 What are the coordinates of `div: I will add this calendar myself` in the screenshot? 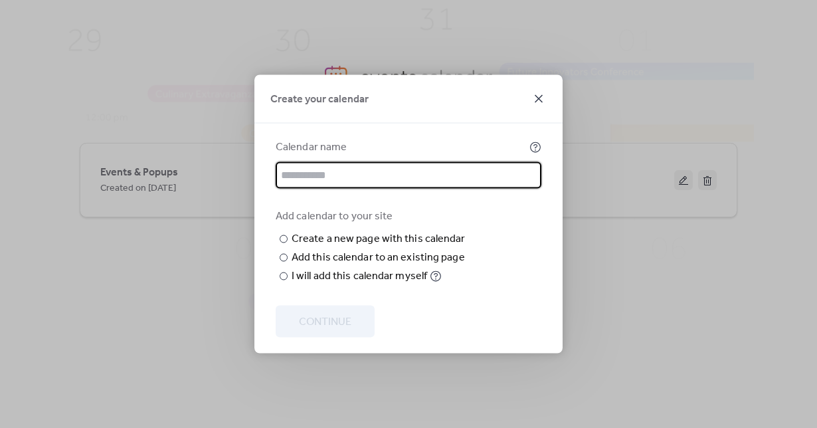 It's located at (359, 276).